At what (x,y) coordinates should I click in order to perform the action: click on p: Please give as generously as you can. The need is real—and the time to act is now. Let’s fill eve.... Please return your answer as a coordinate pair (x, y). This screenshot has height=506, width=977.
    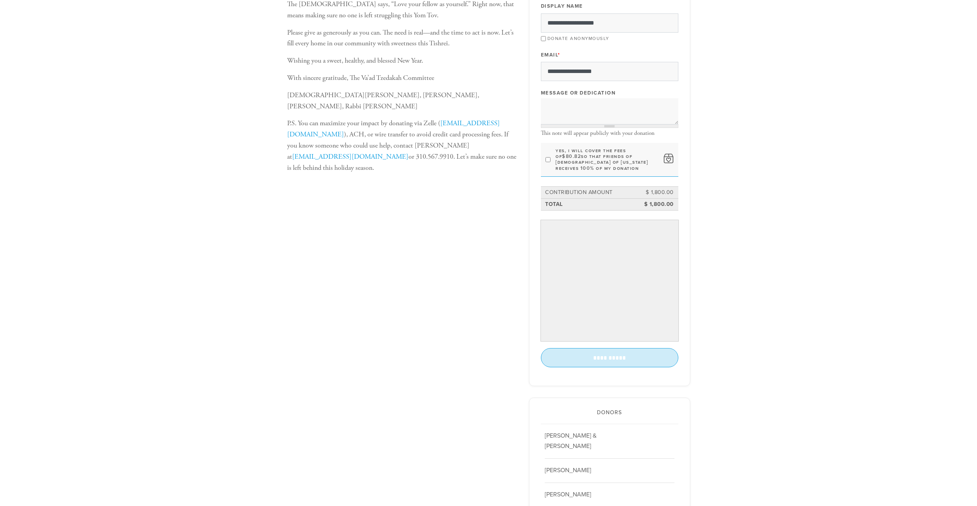
    Looking at the image, I should click on (402, 38).